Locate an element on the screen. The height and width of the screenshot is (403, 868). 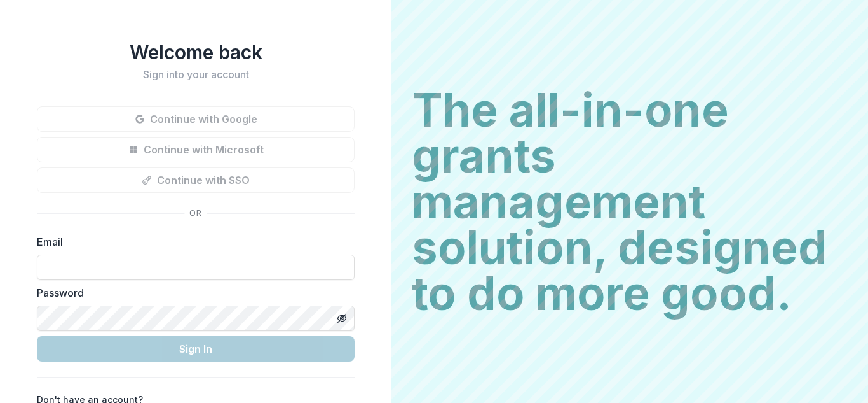
button: Sign In is located at coordinates (196, 349).